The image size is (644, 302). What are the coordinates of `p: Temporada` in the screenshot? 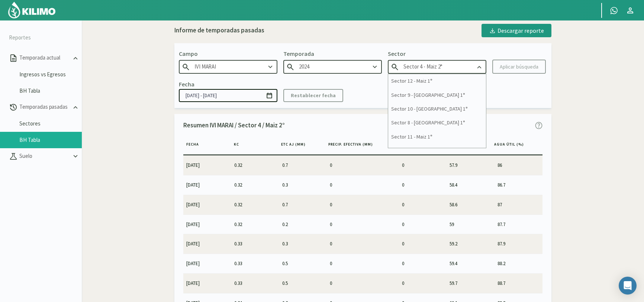 It's located at (333, 54).